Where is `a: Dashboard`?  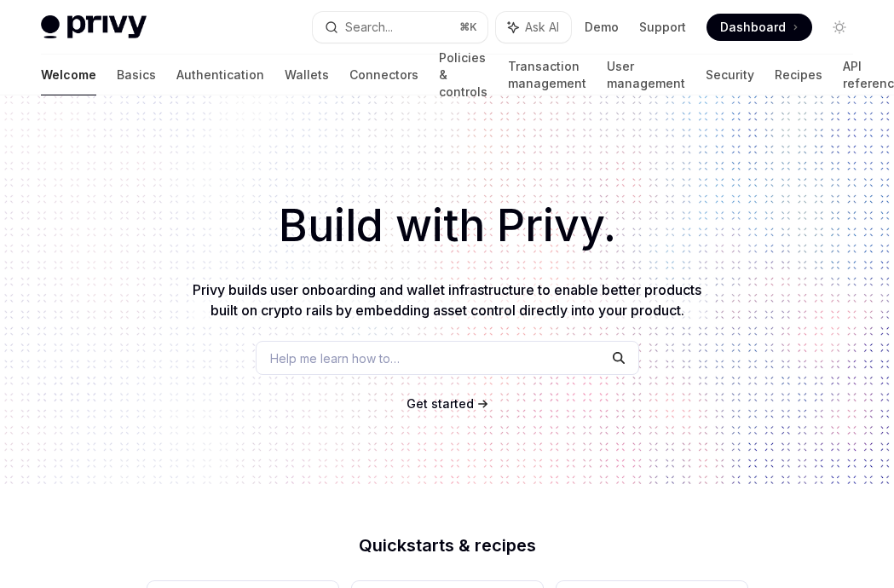 a: Dashboard is located at coordinates (760, 28).